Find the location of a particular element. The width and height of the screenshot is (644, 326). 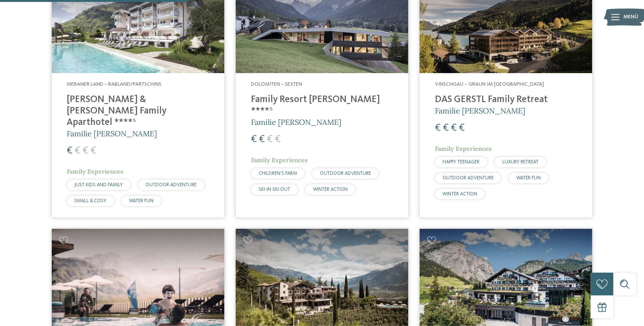

h4: DAS GERSTL Family Retreat is located at coordinates (506, 100).